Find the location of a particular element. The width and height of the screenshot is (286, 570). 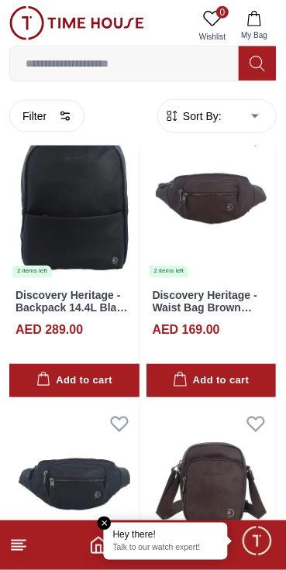

img: Discovery Heritage - Backpack 14.4L Black D03357.06 is located at coordinates (74, 198).